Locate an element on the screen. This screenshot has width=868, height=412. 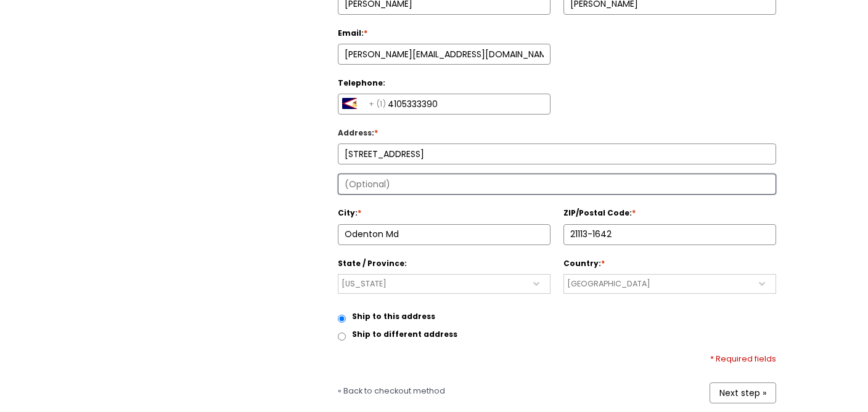
label: Ship to this address is located at coordinates (394, 321).